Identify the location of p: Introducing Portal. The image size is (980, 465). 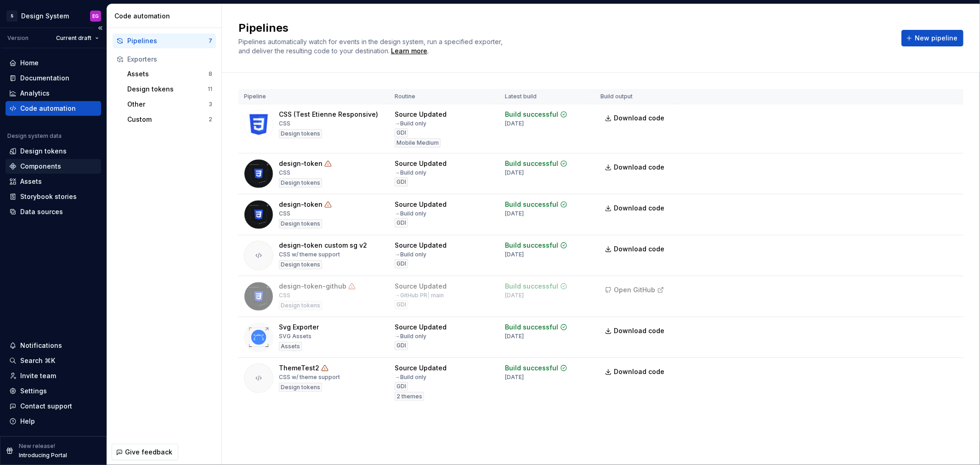
(42, 455).